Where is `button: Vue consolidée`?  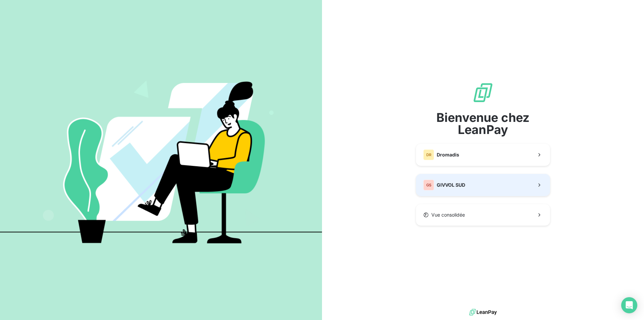
button: Vue consolidée is located at coordinates (483, 215).